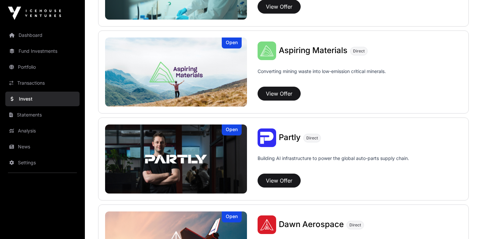 This screenshot has height=239, width=482. What do you see at coordinates (42, 35) in the screenshot?
I see `a: Dashboard` at bounding box center [42, 35].